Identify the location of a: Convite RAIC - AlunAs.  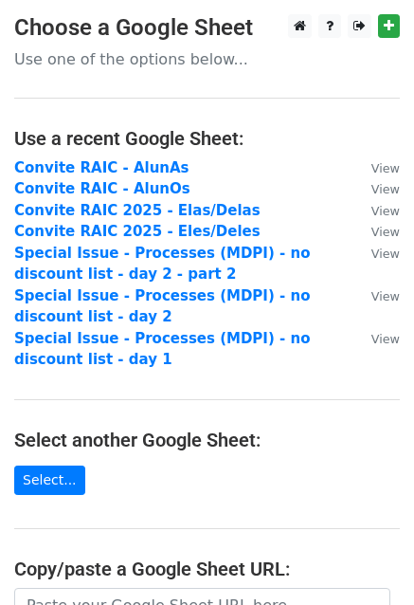
(101, 168).